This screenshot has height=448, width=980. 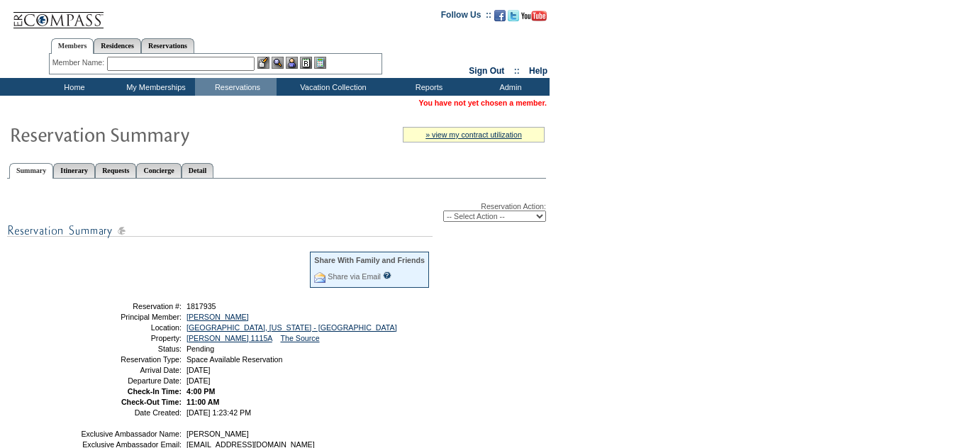 I want to click on a: Concierge, so click(x=158, y=170).